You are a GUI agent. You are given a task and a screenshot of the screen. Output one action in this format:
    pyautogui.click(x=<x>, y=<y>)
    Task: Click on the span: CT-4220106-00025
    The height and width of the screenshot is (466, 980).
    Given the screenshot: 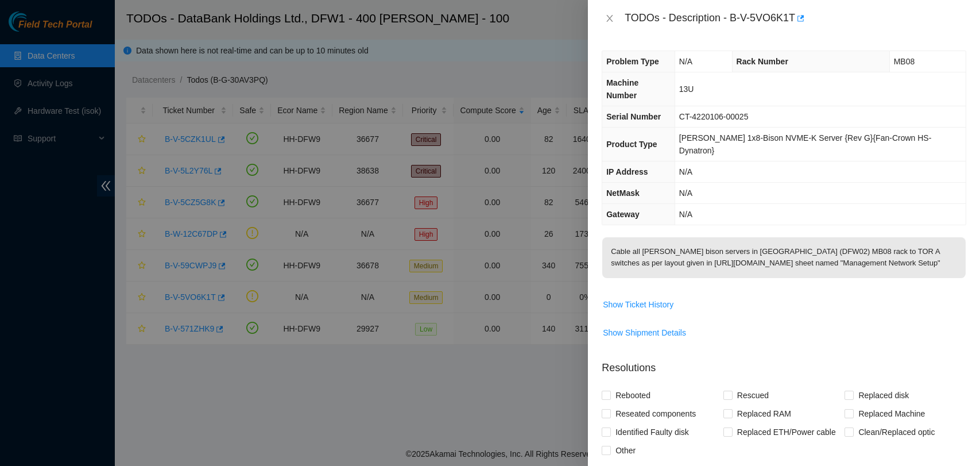 What is the action you would take?
    pyautogui.click(x=714, y=117)
    